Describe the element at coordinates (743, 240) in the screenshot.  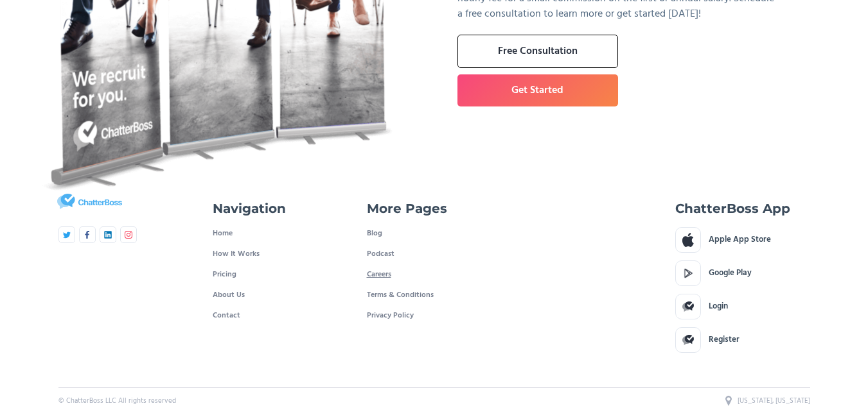
I see `a: Apple App Store` at that location.